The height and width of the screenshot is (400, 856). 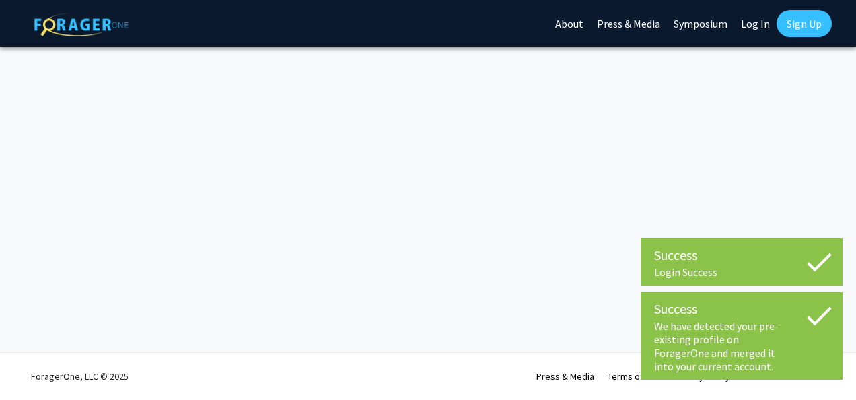 What do you see at coordinates (804, 24) in the screenshot?
I see `a: Sign Up` at bounding box center [804, 24].